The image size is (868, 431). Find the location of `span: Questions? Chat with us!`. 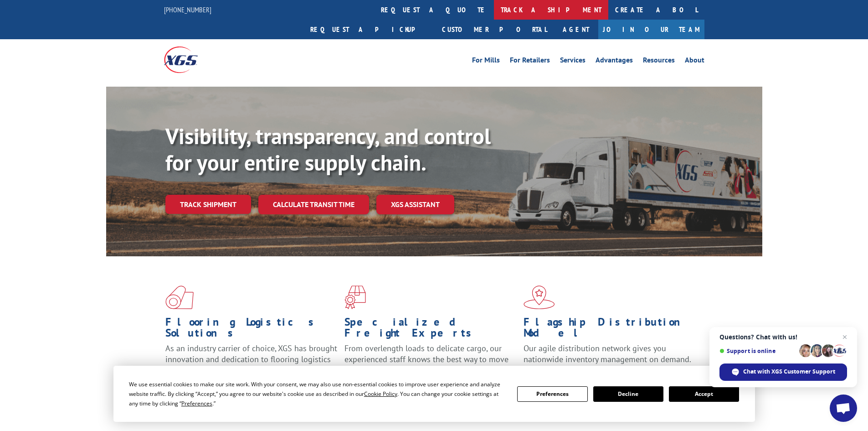

span: Questions? Chat with us! is located at coordinates (783, 337).